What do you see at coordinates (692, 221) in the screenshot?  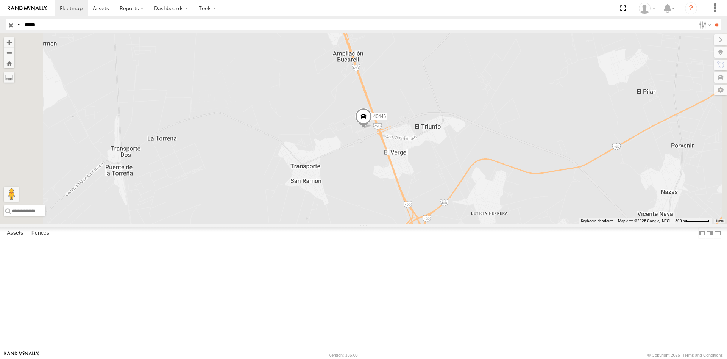 I see `button: Map Scale: 500 m per 58 pixels` at bounding box center [692, 221].